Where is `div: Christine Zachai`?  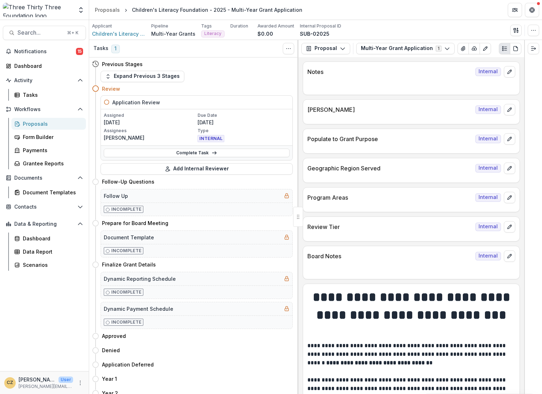 div: Christine Zachai is located at coordinates (10, 382).